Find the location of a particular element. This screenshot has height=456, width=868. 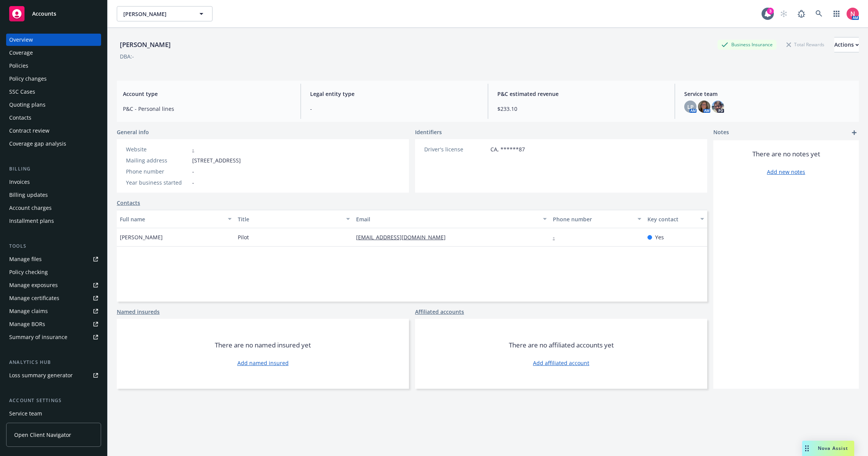

div: Tools is located at coordinates (54, 247).